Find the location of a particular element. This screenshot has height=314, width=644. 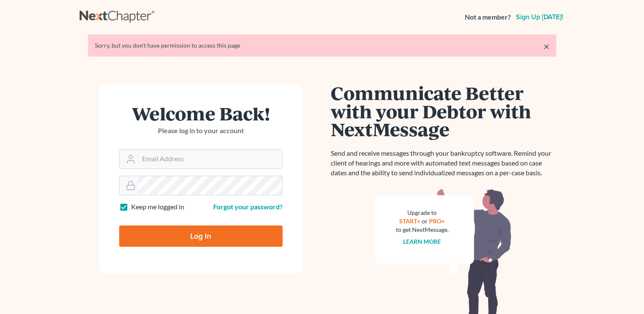

span: or is located at coordinates (425, 221).